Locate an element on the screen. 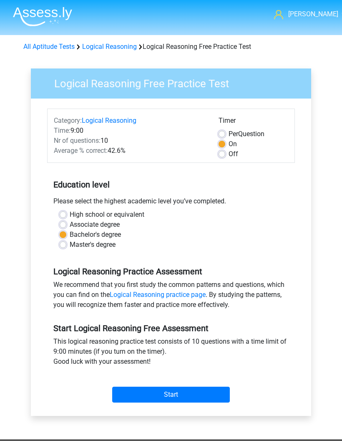 The image size is (342, 441). div: Please select the highest academic level you’ve completed. is located at coordinates (171, 203).